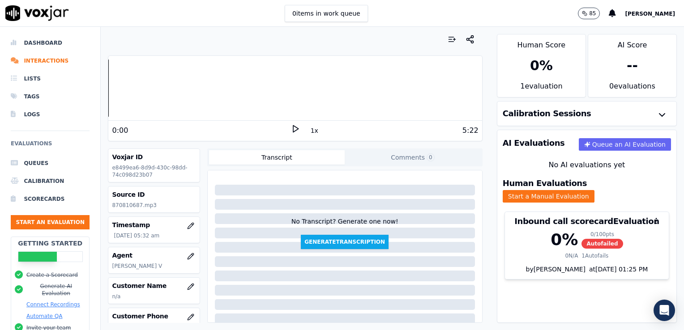 This screenshot has height=330, width=684. I want to click on a: Queues, so click(50, 163).